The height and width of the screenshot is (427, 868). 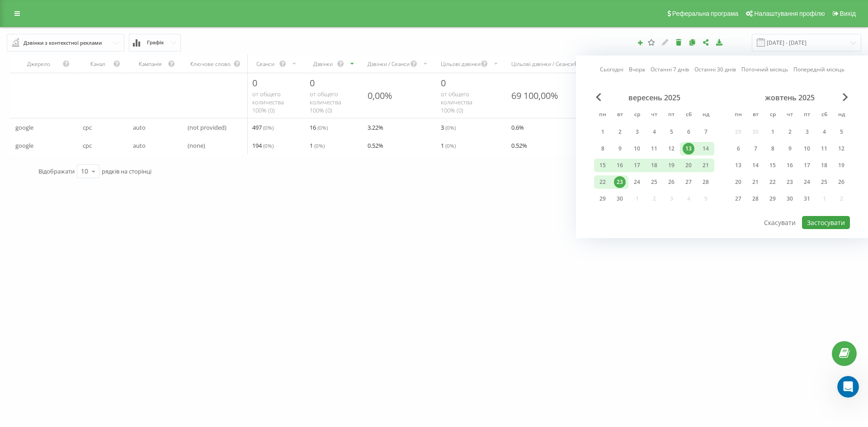 I want to click on div: Обов'язково звертайтеся, якщо виникнуть питання! 😉, so click(x=78, y=82).